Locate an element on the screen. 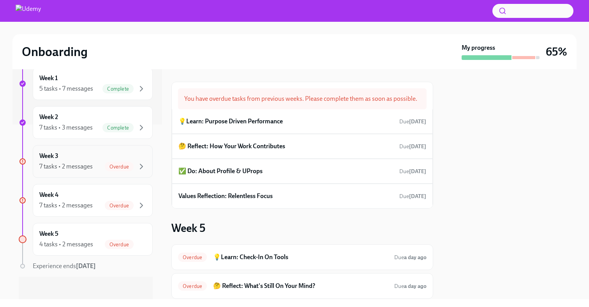 The height and width of the screenshot is (307, 589). strong: My progress is located at coordinates (478, 48).